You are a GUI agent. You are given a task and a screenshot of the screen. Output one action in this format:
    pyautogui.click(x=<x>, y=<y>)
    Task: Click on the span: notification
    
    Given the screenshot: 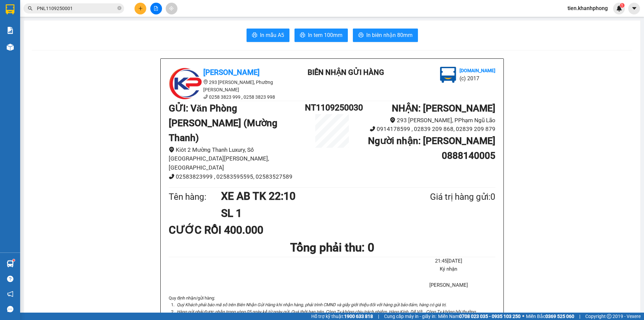 What is the action you would take?
    pyautogui.click(x=10, y=294)
    